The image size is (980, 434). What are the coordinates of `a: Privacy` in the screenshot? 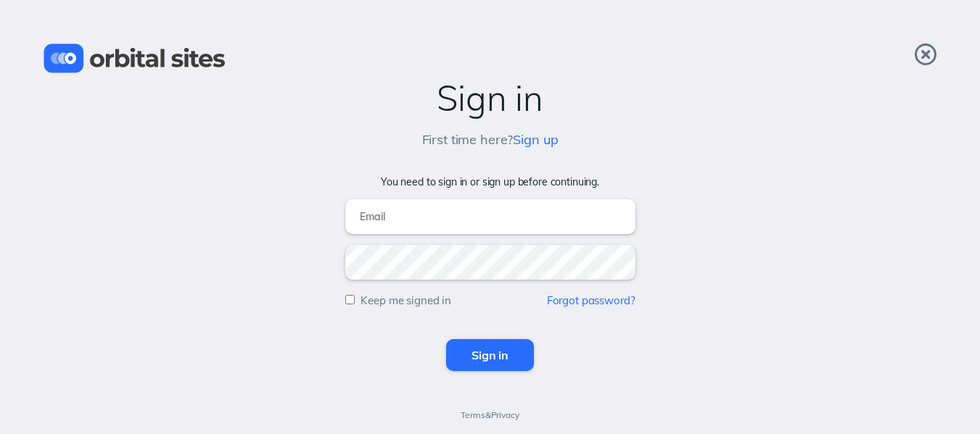 It's located at (504, 414).